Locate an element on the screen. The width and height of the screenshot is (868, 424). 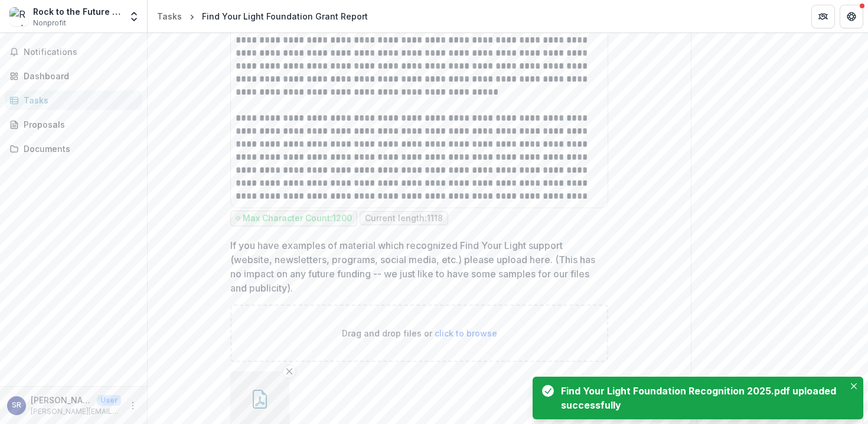
p: Max Character Count: 1200 is located at coordinates (297, 218).